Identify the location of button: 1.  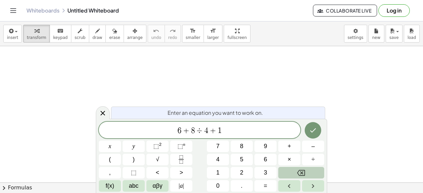
(218, 173).